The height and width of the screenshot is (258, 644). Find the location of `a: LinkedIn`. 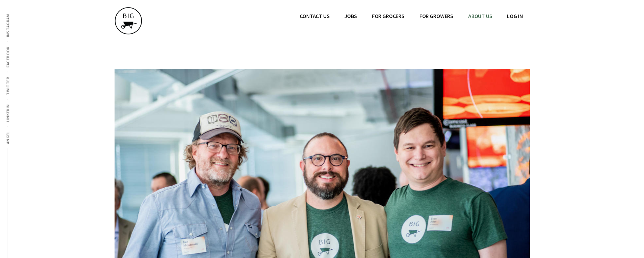

a: LinkedIn is located at coordinates (8, 113).